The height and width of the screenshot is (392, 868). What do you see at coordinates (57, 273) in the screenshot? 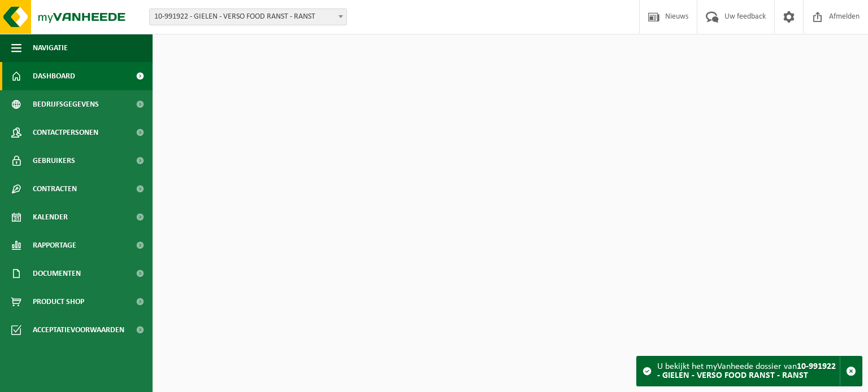
I see `span: Documenten` at bounding box center [57, 273].